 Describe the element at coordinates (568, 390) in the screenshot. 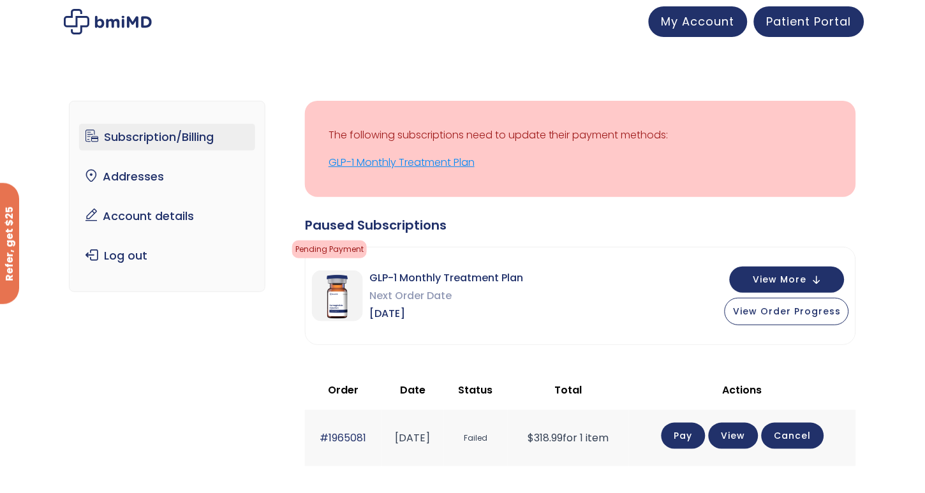

I see `span: Total` at that location.